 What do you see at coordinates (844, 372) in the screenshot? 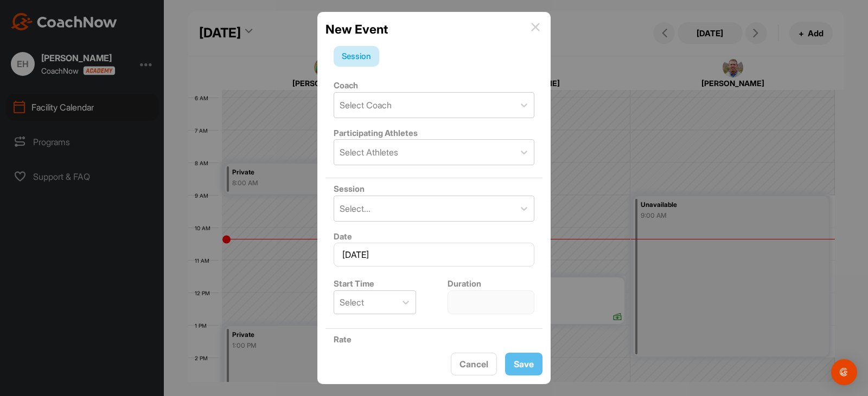
I see `div: Open Intercom Messenger` at bounding box center [844, 372].